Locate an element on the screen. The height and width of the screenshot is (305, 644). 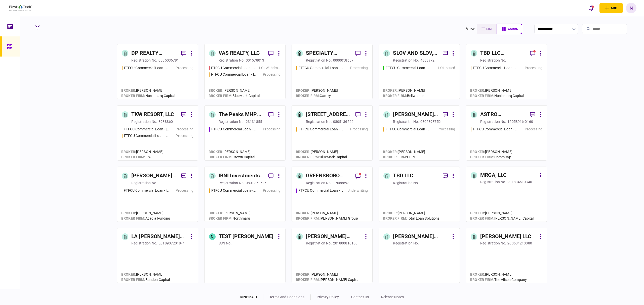
a: ASTRO PROPERTIES LLCregistration no.12058916-0160FTFCU Commercial Loan - 1650 S Carbon Ave Price ... is located at coordinates (507, 133).